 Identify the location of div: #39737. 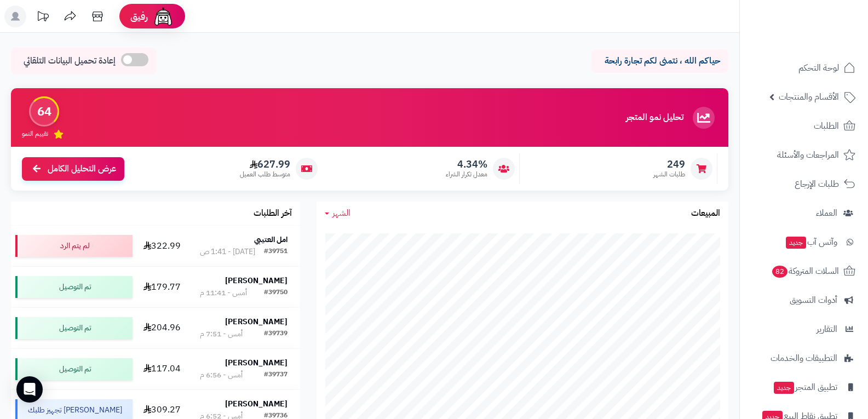
(275, 376).